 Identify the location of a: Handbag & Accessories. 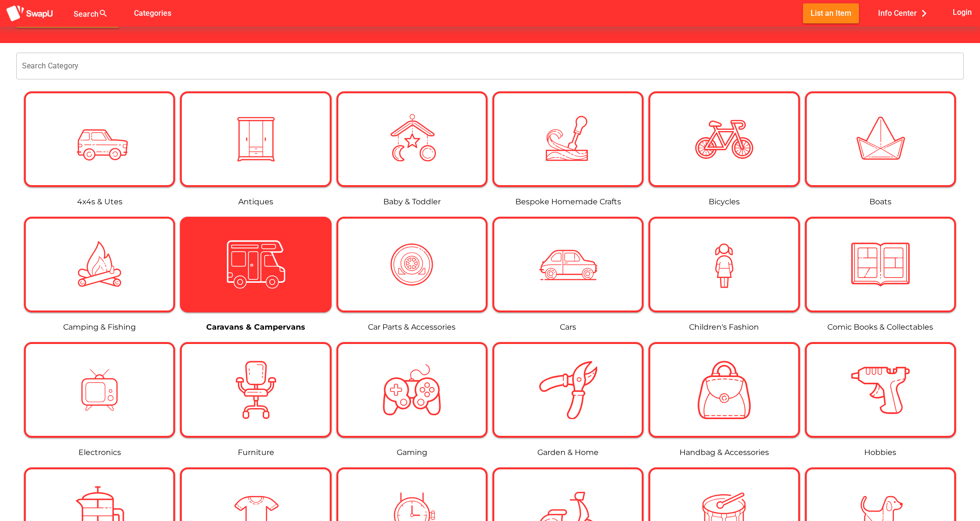
(724, 452).